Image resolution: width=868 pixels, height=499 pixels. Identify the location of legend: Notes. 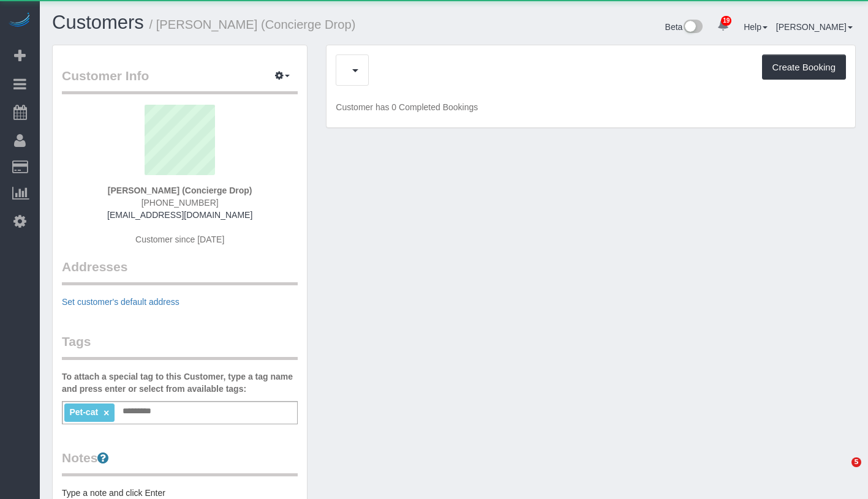
(179, 462).